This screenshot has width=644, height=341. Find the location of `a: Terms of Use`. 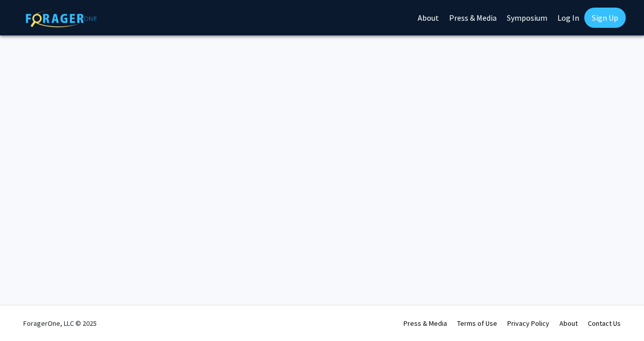

a: Terms of Use is located at coordinates (477, 324).